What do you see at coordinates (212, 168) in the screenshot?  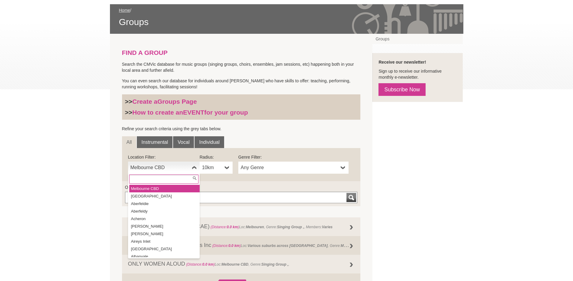 I see `span: 10km` at bounding box center [212, 168].